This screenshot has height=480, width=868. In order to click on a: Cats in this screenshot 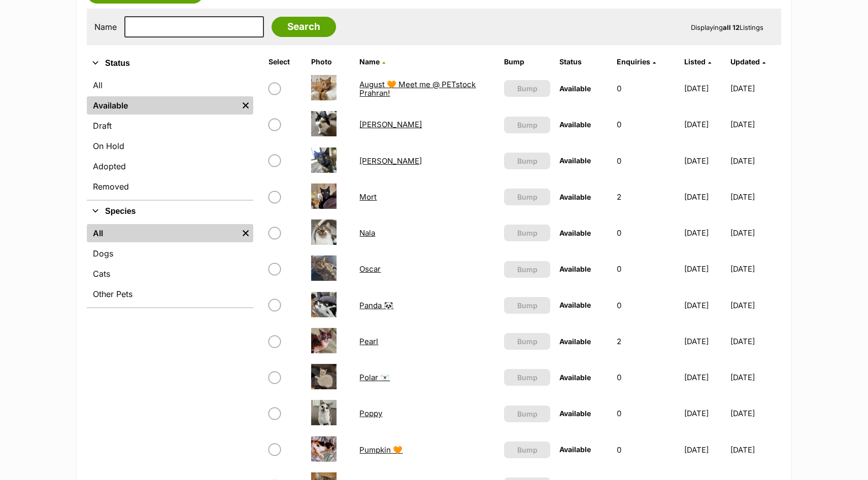, I will do `click(170, 274)`.